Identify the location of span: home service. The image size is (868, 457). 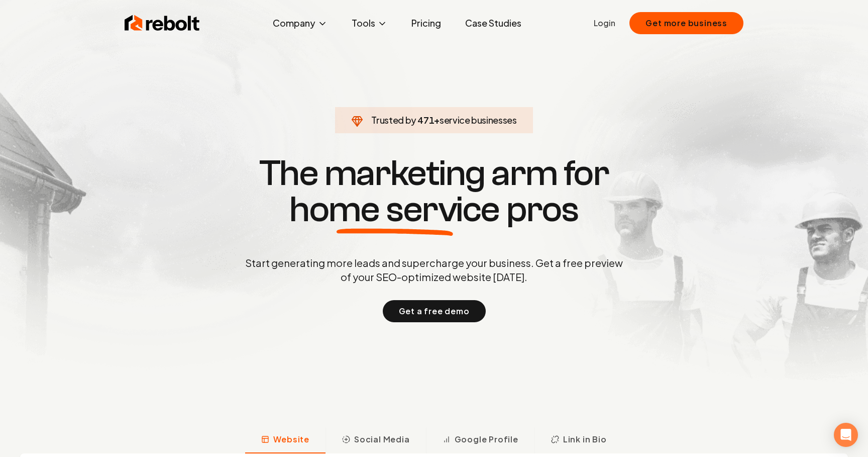
(394, 210).